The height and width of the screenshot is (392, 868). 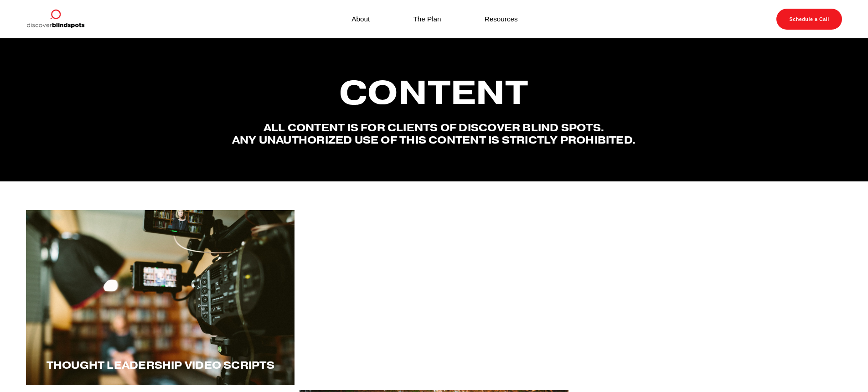 I want to click on span: Voice Overs, so click(x=708, y=365).